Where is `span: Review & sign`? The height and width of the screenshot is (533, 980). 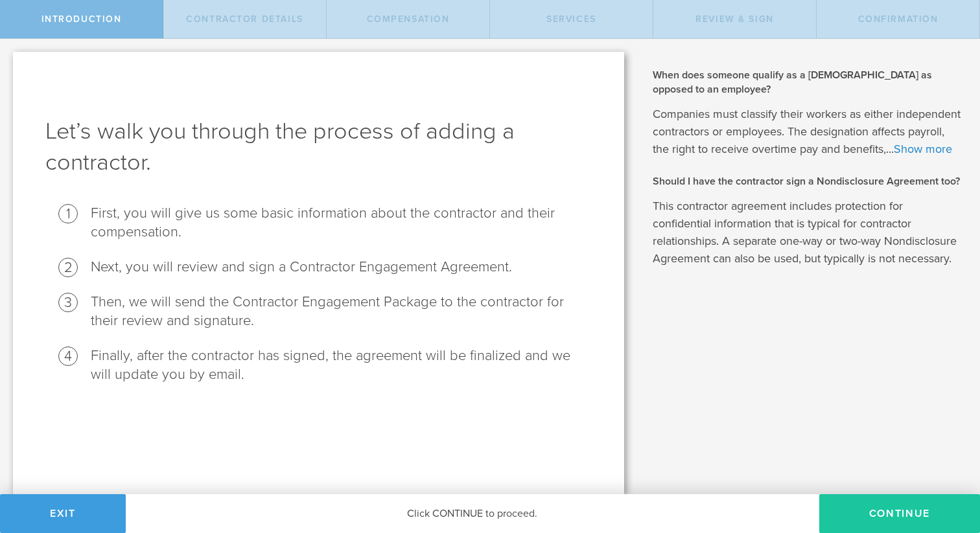 span: Review & sign is located at coordinates (734, 19).